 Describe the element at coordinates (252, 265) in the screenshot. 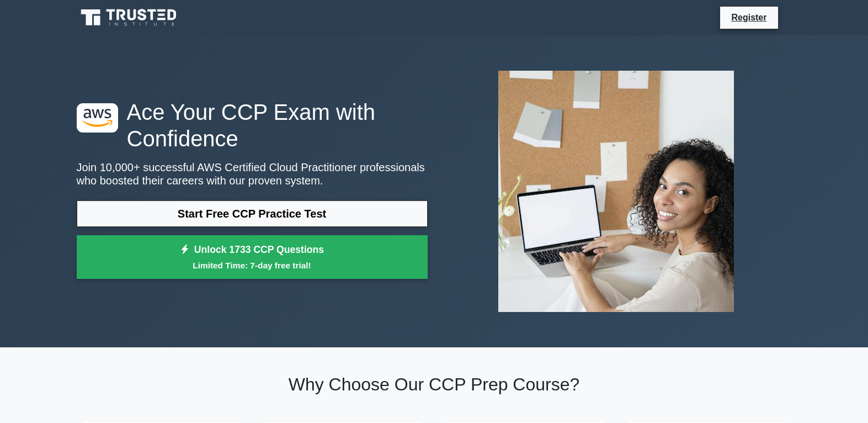

I see `small: Limited Time: 7-day free trial!` at that location.